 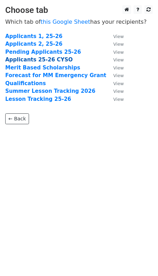 I want to click on p: Which tab of has your recipients?, so click(x=79, y=22).